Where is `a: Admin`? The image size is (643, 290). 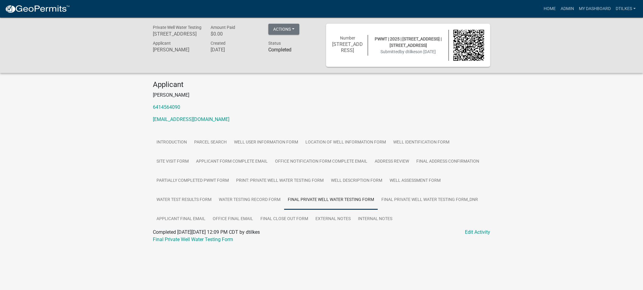
a: Admin is located at coordinates (567, 9).